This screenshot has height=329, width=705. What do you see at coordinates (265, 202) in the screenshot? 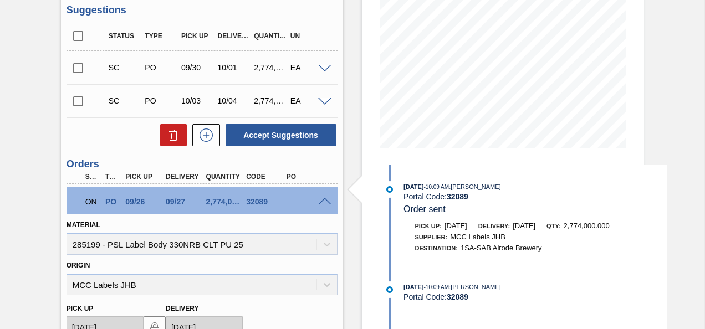
I see `div: 32089` at bounding box center [265, 202].